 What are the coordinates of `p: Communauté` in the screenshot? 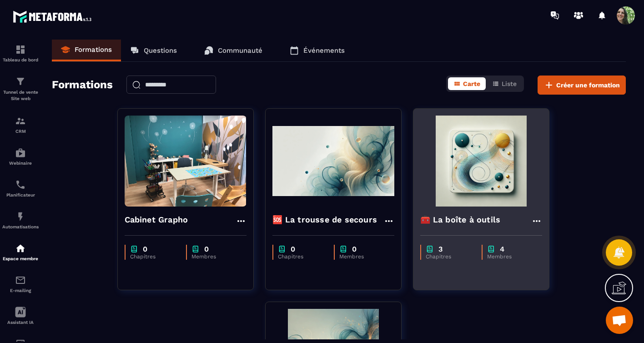 It's located at (240, 50).